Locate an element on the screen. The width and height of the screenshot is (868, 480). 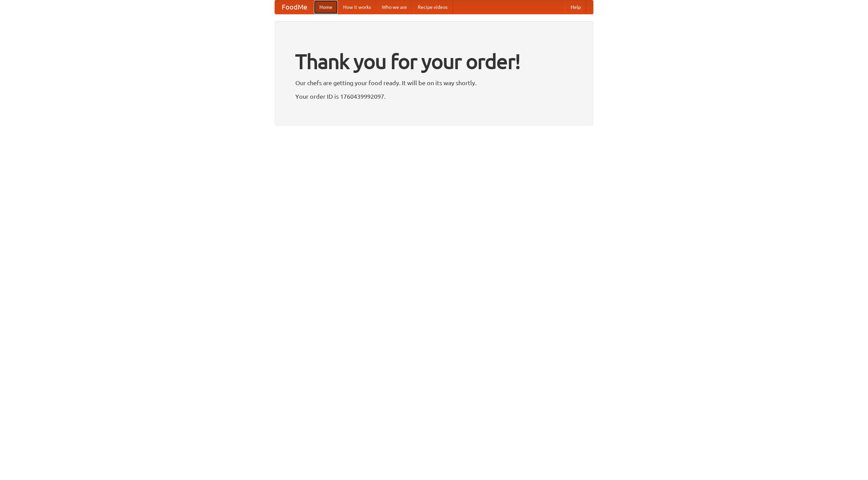
a: How it works is located at coordinates (357, 7).